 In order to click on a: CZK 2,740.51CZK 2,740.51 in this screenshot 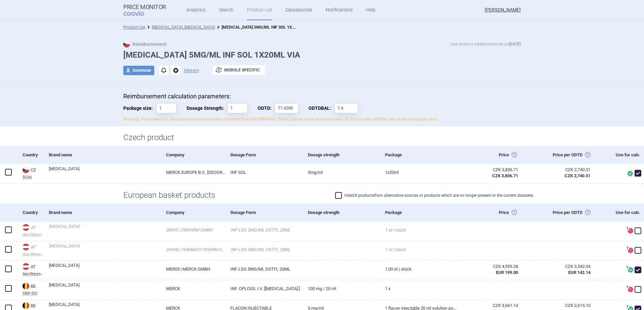, I will do `click(566, 173)`.